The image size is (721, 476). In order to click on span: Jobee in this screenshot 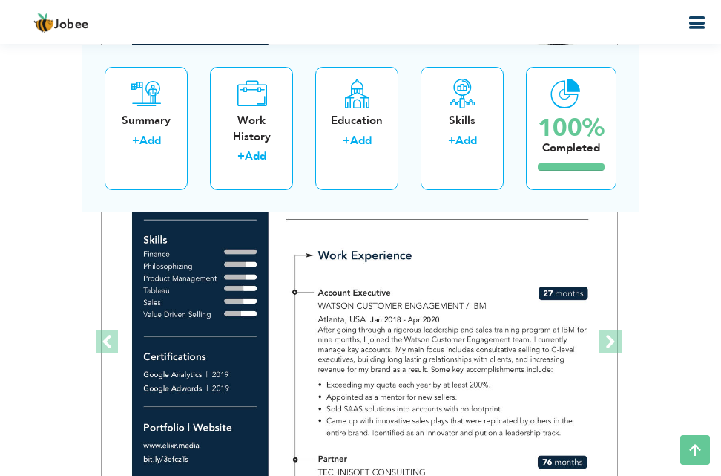, I will do `click(71, 25)`.